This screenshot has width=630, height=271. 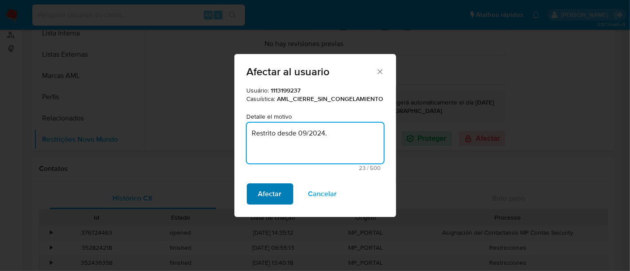 What do you see at coordinates (323, 194) in the screenshot?
I see `button: Cancelar` at bounding box center [323, 194].